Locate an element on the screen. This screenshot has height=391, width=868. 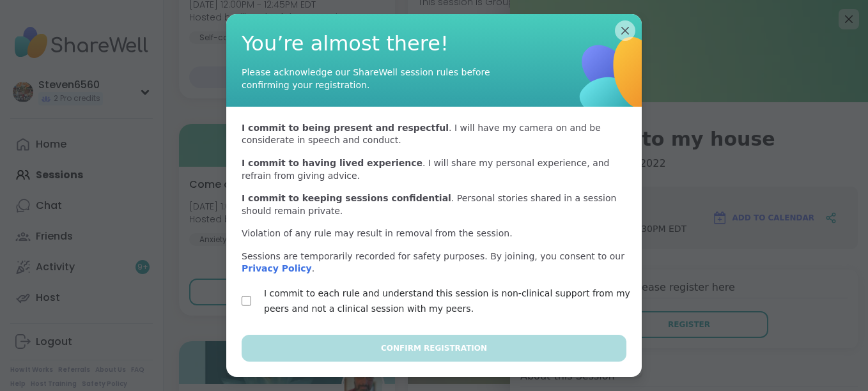
p: . I will share my personal experience, and refrain from giving advice. is located at coordinates (434, 170).